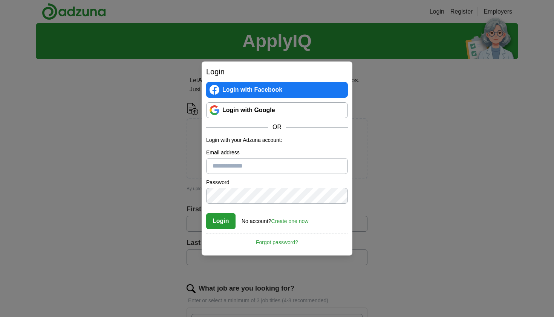  What do you see at coordinates (277, 140) in the screenshot?
I see `p: Login with your Adzuna account:` at bounding box center [277, 140].